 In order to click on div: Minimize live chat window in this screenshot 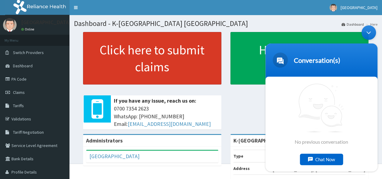, I will do `click(106, 10)`.